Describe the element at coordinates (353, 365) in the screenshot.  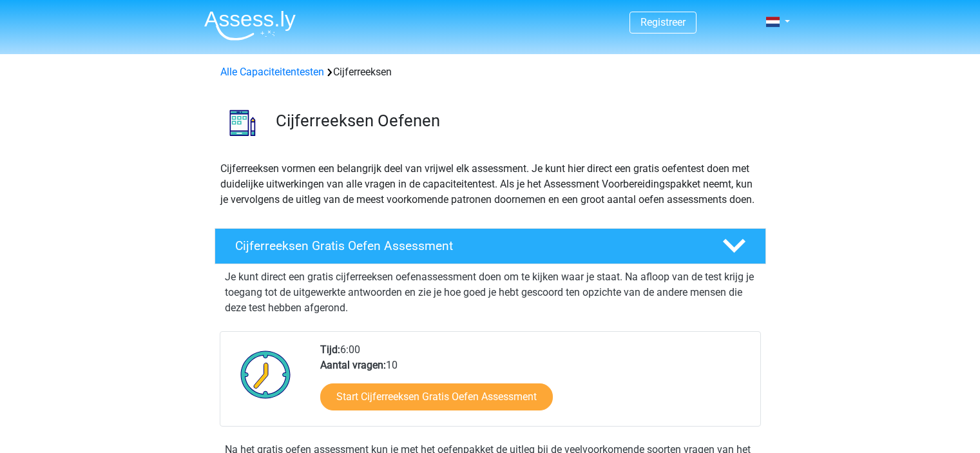
I see `b: Aantal vragen:` at that location.